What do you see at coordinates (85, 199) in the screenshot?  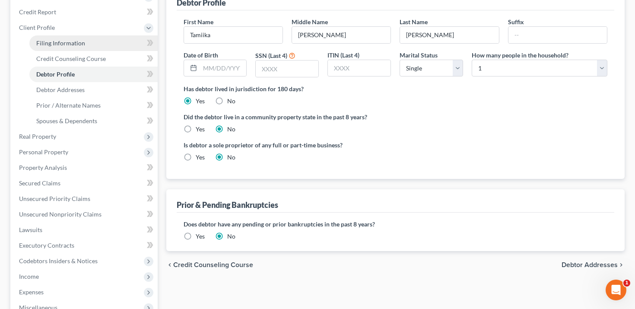 I see `a: Unsecured Priority Claims` at bounding box center [85, 199].